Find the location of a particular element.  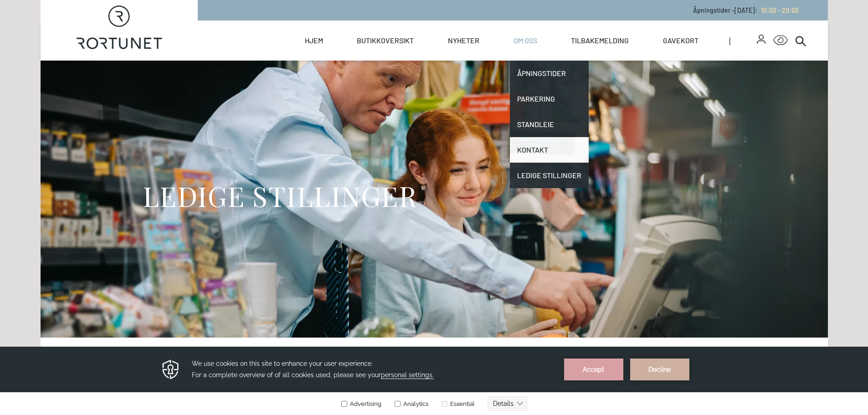

a: Standleie is located at coordinates (549, 124).